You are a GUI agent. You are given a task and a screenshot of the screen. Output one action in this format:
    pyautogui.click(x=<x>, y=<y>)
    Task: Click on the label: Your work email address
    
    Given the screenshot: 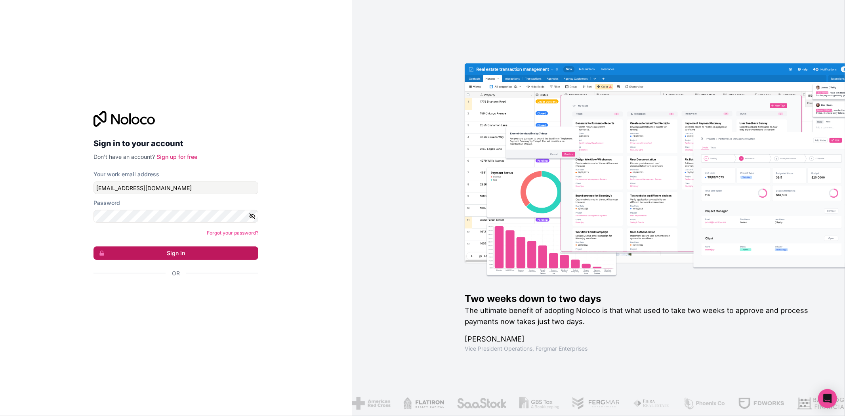 What is the action you would take?
    pyautogui.click(x=126, y=174)
    